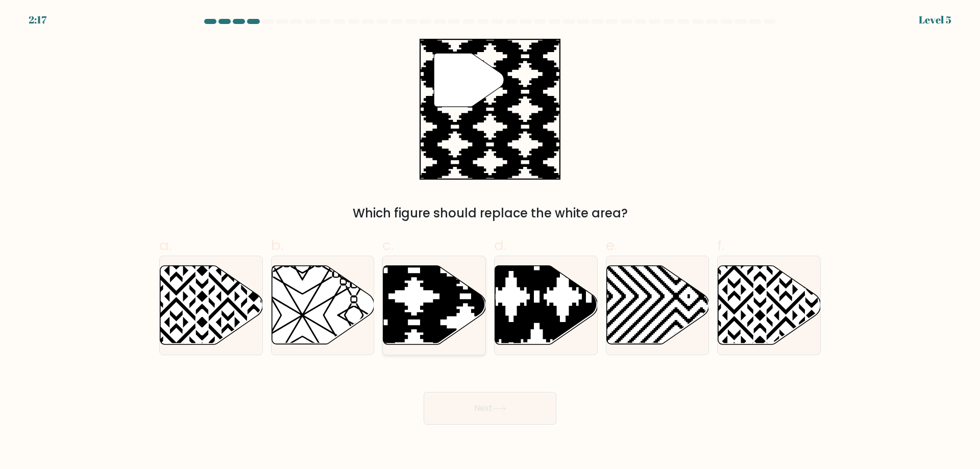 The height and width of the screenshot is (469, 980). Describe the element at coordinates (935, 20) in the screenshot. I see `div: Level 5` at that location.